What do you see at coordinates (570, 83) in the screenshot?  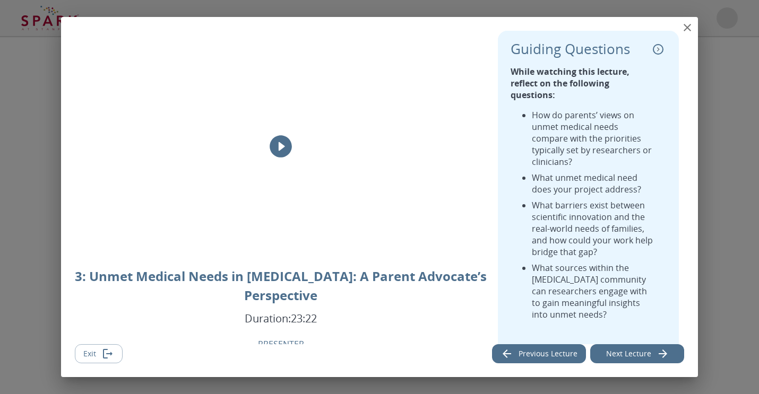 I see `strong: While watching this lecture, reflect on the following questions:` at bounding box center [570, 83].